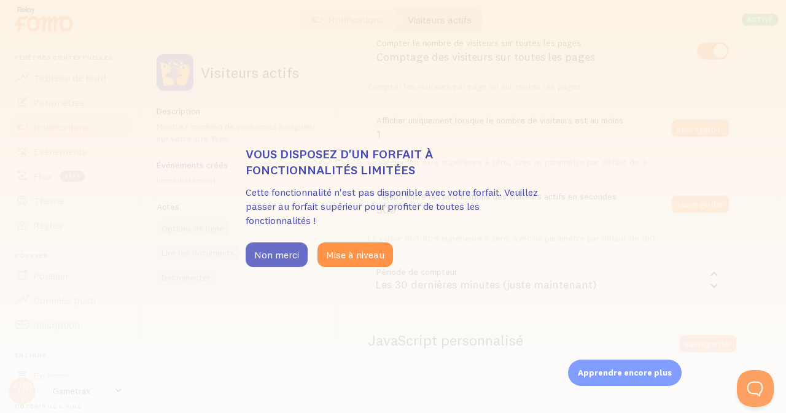  What do you see at coordinates (276, 255) in the screenshot?
I see `button: Non merci` at bounding box center [276, 255].